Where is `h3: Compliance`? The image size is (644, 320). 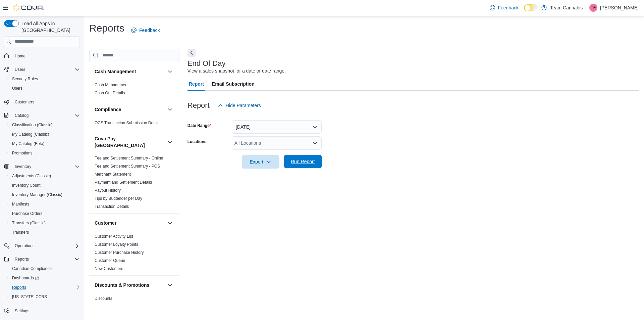
h3: Compliance is located at coordinates (108, 109).